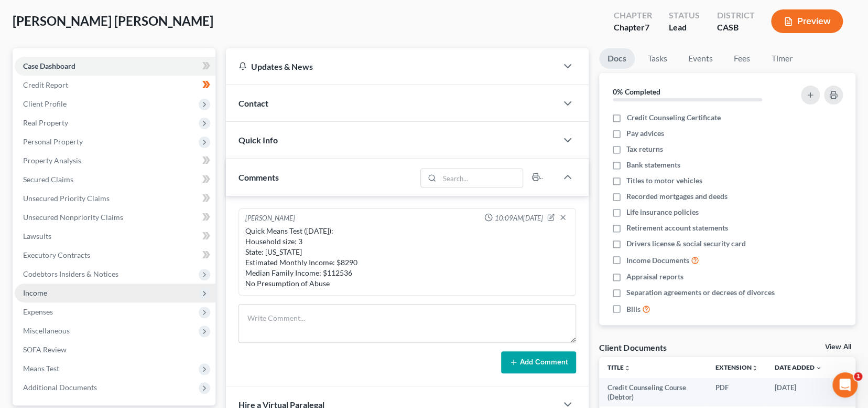 The height and width of the screenshot is (408, 868). What do you see at coordinates (677, 228) in the screenshot?
I see `span: Retirement account statements` at bounding box center [677, 228].